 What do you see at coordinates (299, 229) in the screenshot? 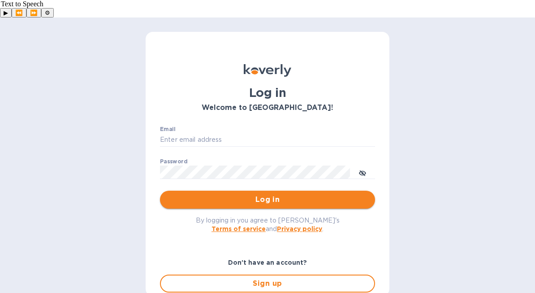
I see `a: Privacy policy` at bounding box center [299, 229].